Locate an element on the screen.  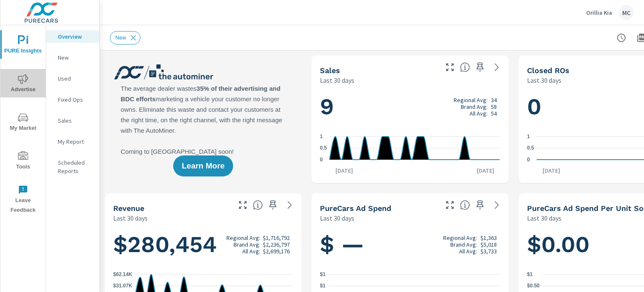
p: Sales is located at coordinates (75, 120).